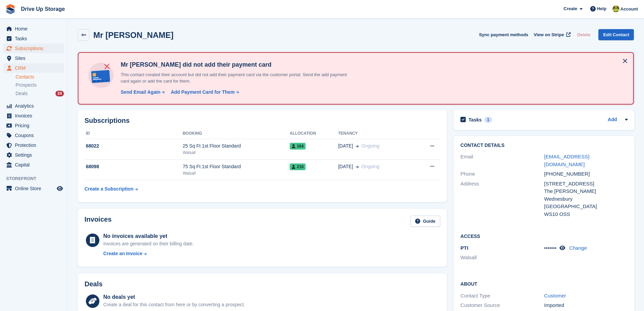 This screenshot has width=644, height=311. What do you see at coordinates (39, 93) in the screenshot?
I see `a: Deals 24` at bounding box center [39, 93].